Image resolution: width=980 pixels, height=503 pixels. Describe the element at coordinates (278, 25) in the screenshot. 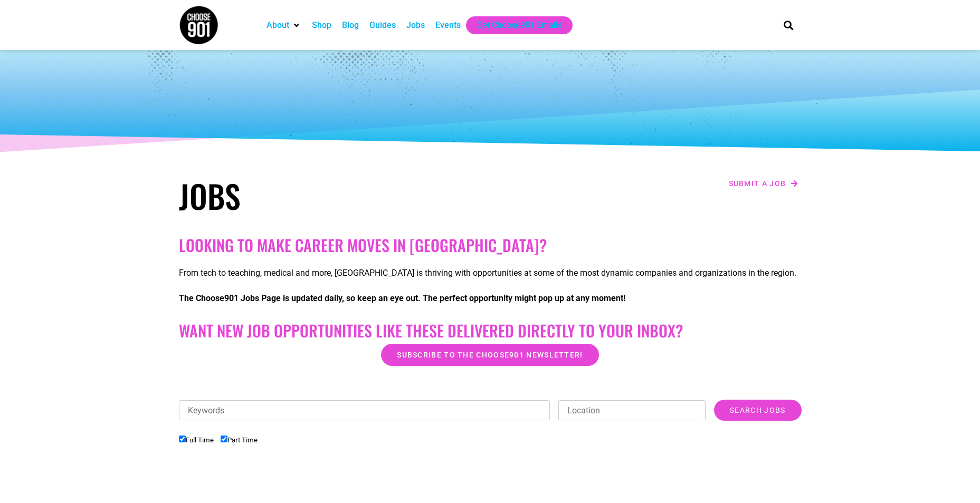

I see `a: About` at that location.